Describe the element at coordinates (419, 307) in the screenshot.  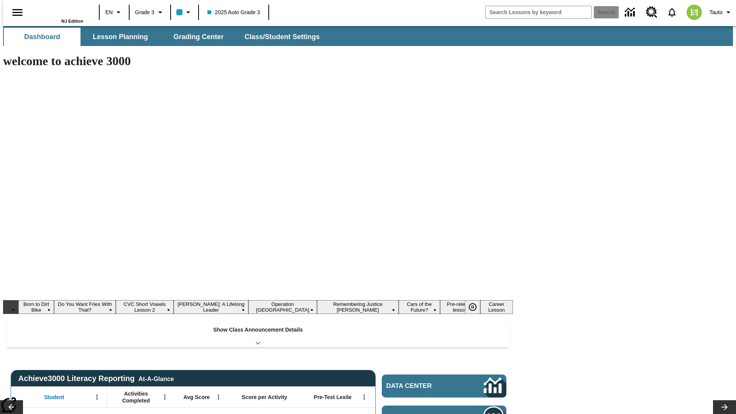
I see `button: Slide 7 Cars of the Future?` at that location.